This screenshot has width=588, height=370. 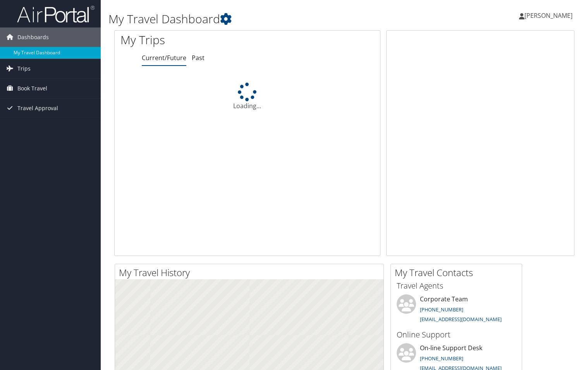 What do you see at coordinates (56, 14) in the screenshot?
I see `img: airportal-logo.png` at bounding box center [56, 14].